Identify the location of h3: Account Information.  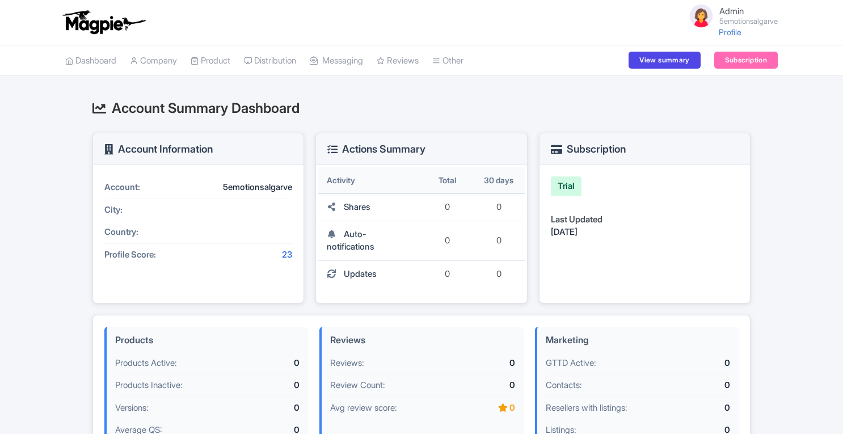
(158, 149).